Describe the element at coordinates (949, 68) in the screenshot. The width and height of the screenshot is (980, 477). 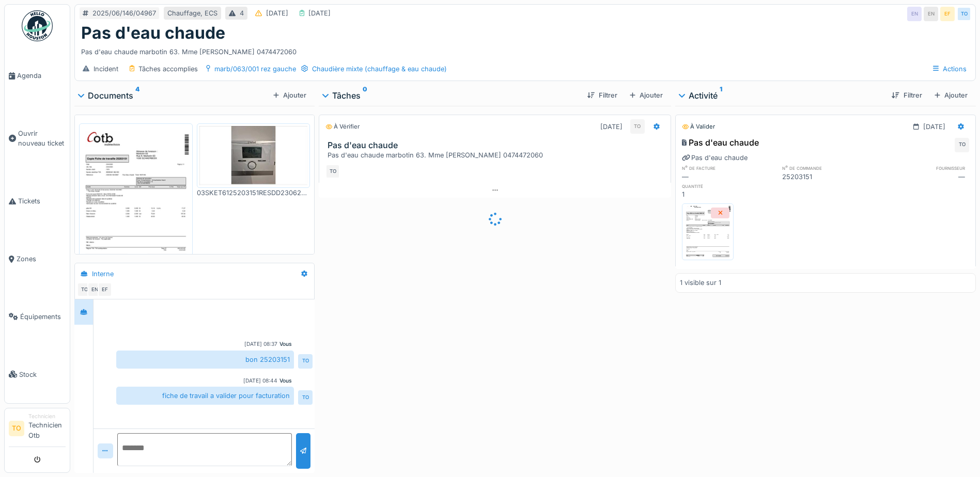
I see `div: Actions` at that location.